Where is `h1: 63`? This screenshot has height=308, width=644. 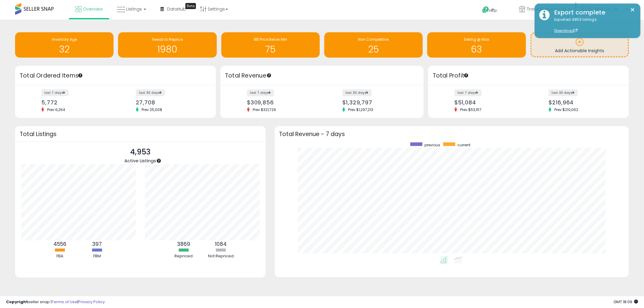
h1: 63 is located at coordinates (476, 49).